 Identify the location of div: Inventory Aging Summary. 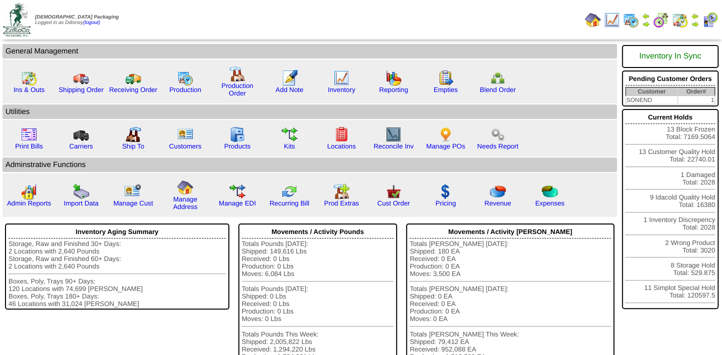
(117, 232).